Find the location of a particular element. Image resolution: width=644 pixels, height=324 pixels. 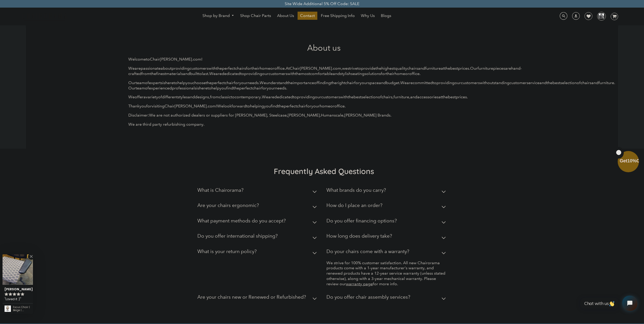

span: budget is located at coordinates (392, 83).